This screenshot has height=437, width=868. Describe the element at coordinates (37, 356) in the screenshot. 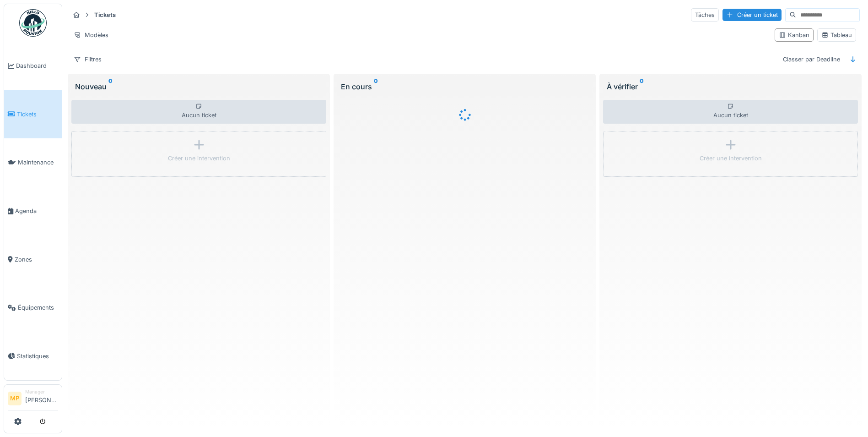

I see `span: Statistiques` at that location.